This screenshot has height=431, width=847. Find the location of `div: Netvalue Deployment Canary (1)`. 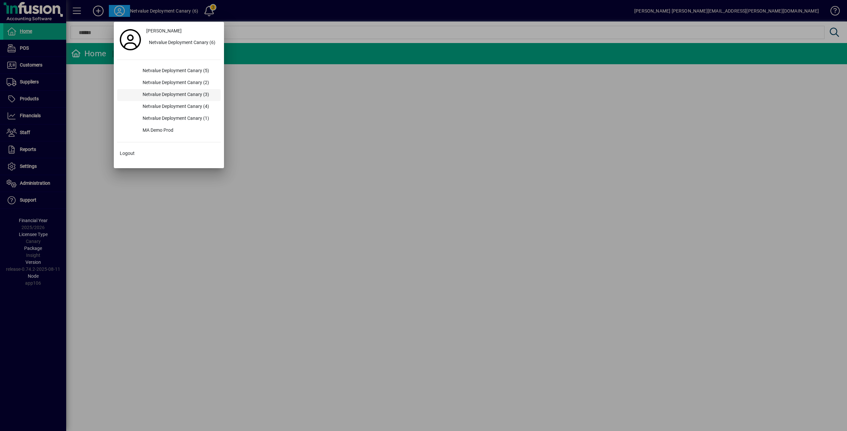

div: Netvalue Deployment Canary (1) is located at coordinates (179, 119).